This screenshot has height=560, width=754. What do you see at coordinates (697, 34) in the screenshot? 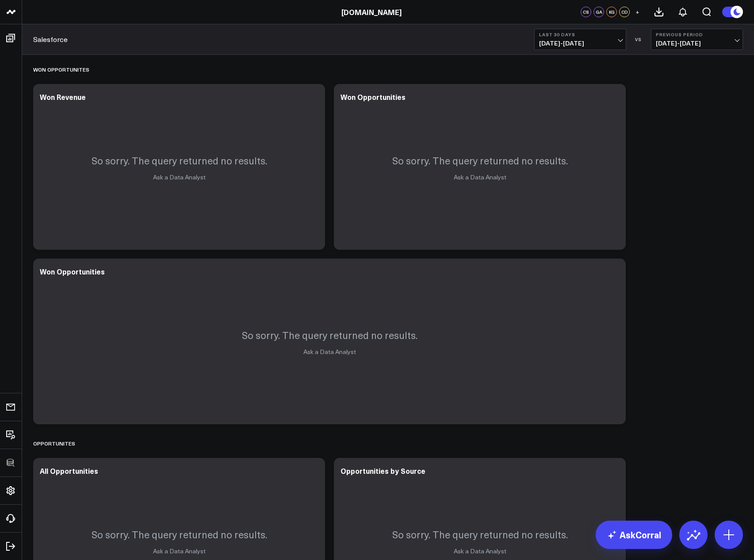
I see `b: Previous Period` at bounding box center [697, 34].